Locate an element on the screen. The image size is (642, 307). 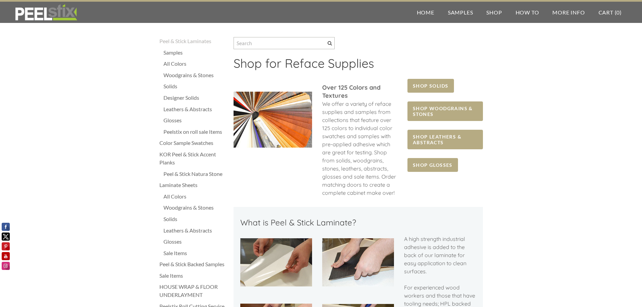
a: Peelstix on roll sale Items is located at coordinates (195, 132).